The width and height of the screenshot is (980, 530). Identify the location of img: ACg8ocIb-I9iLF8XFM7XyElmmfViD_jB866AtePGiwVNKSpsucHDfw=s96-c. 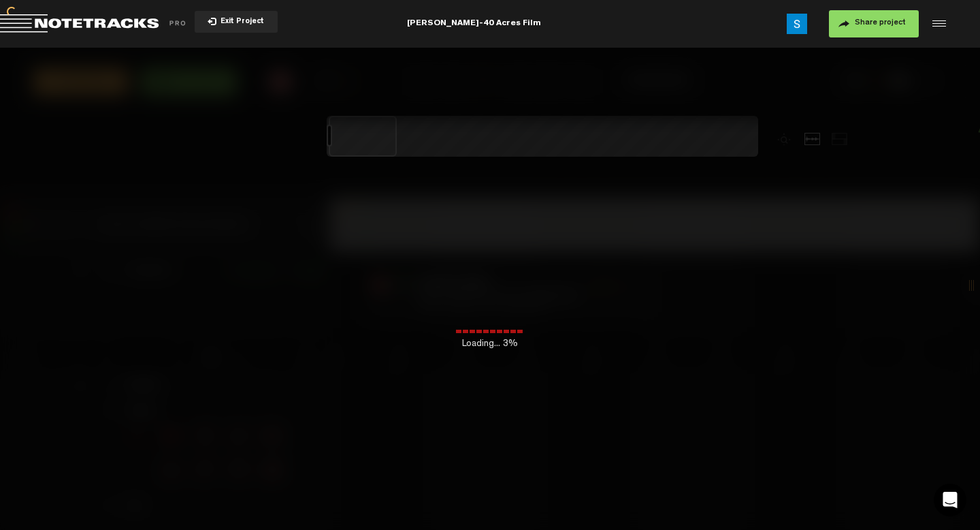
(797, 24).